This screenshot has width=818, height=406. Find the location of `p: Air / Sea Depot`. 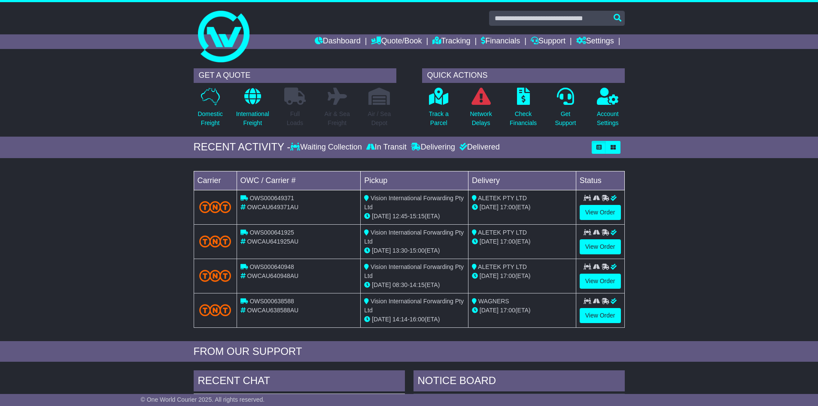

p: Air / Sea Depot is located at coordinates (380, 118).